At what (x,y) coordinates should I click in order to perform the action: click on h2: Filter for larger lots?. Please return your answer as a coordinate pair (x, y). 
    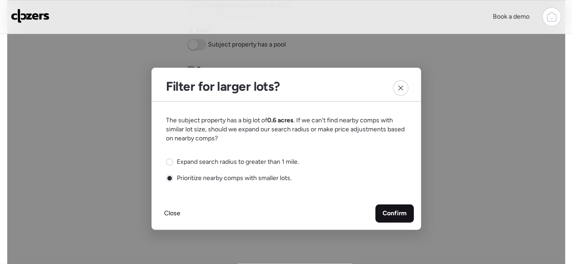
    Looking at the image, I should click on (223, 86).